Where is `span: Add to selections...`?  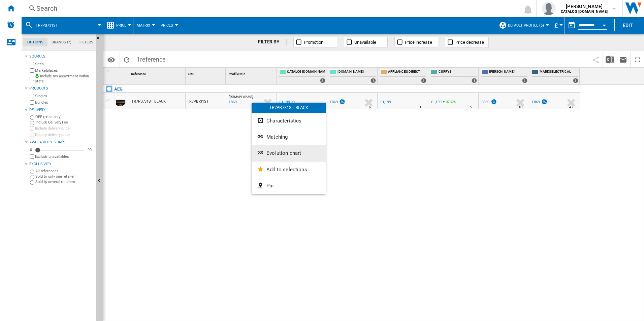 span: Add to selections... is located at coordinates (288, 169).